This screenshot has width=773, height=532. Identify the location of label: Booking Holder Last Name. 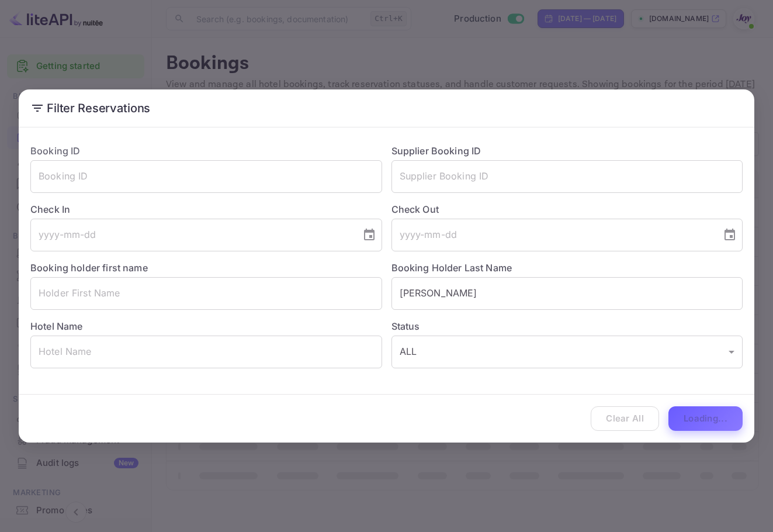
(452, 268).